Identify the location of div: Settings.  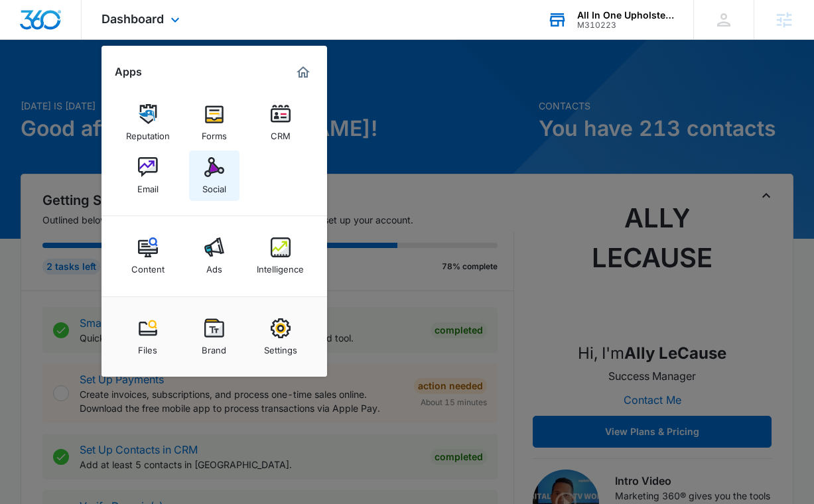
(281, 347).